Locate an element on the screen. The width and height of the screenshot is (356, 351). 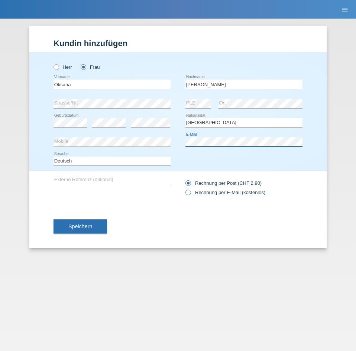
label: Rechnung per Post (CHF 2.90) is located at coordinates (224, 183).